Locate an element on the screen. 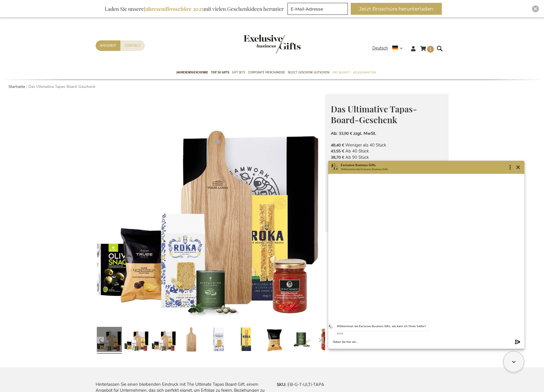 Image resolution: width=544 pixels, height=392 pixels. span: 38,70 € is located at coordinates (337, 157).